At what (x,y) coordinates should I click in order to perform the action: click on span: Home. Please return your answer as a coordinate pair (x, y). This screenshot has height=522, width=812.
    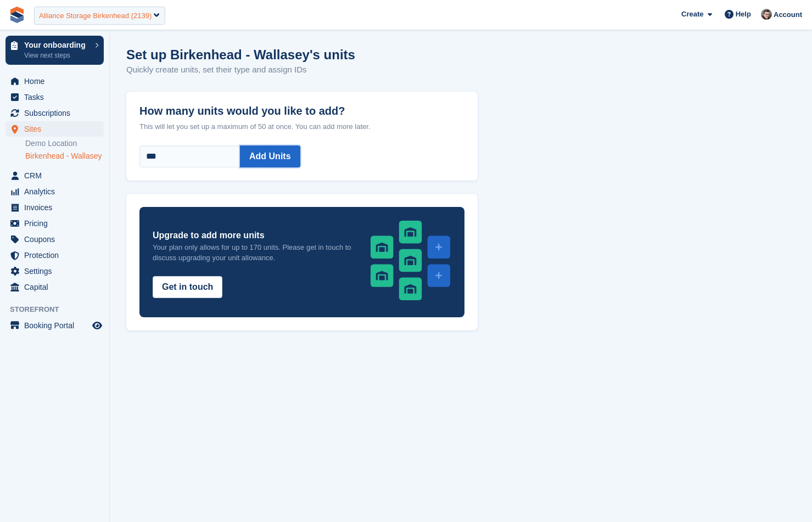
    Looking at the image, I should click on (57, 82).